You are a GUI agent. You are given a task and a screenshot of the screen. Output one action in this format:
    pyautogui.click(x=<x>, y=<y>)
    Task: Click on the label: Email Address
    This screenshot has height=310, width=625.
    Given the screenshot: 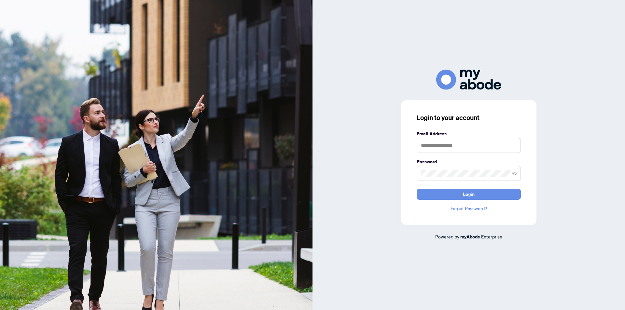 What is the action you would take?
    pyautogui.click(x=469, y=134)
    